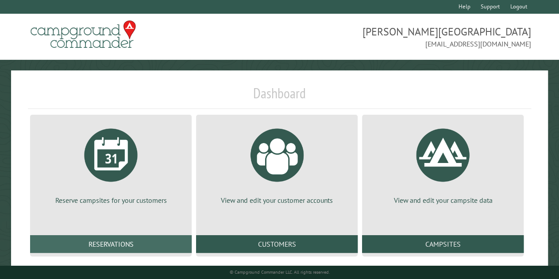 The image size is (559, 279). What do you see at coordinates (280, 272) in the screenshot?
I see `small: © Campground Commander LLC. All rights reserved.` at bounding box center [280, 272].